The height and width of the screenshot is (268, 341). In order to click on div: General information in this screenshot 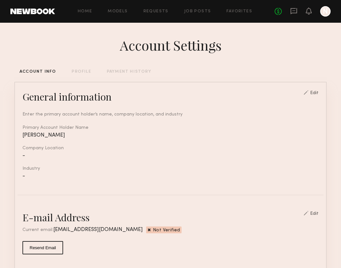, I will do `click(67, 97)`.